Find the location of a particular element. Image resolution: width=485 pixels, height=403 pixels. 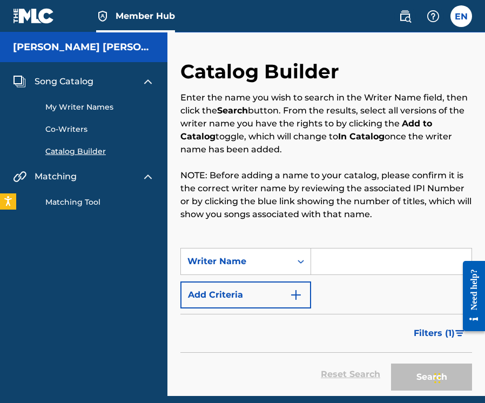

img: 9d2ae6d4665cec9f34b9.svg is located at coordinates (296, 295).